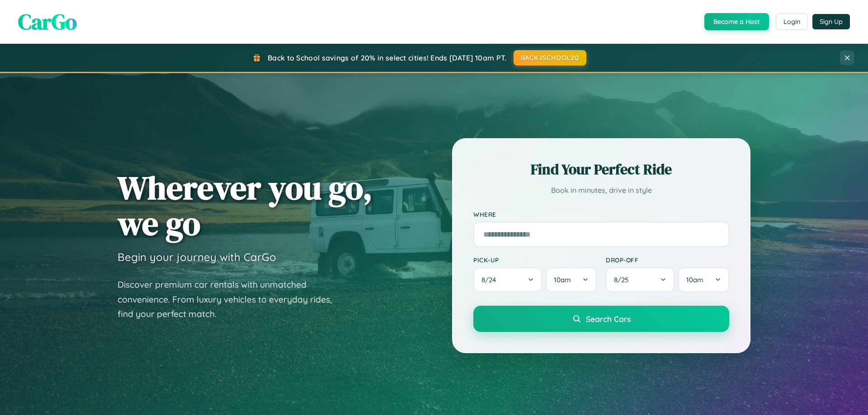 The height and width of the screenshot is (415, 868). I want to click on h3: Begin your journey with CarGo, so click(197, 257).